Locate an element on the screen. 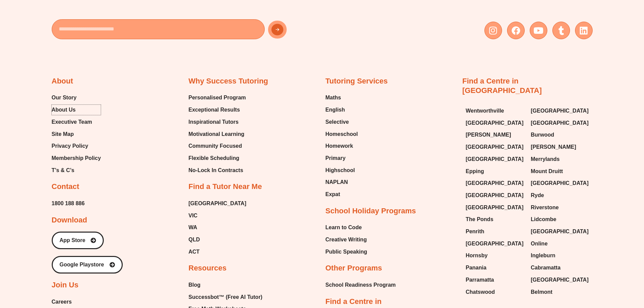 The width and height of the screenshot is (644, 308). span: About Us is located at coordinates (63, 110).